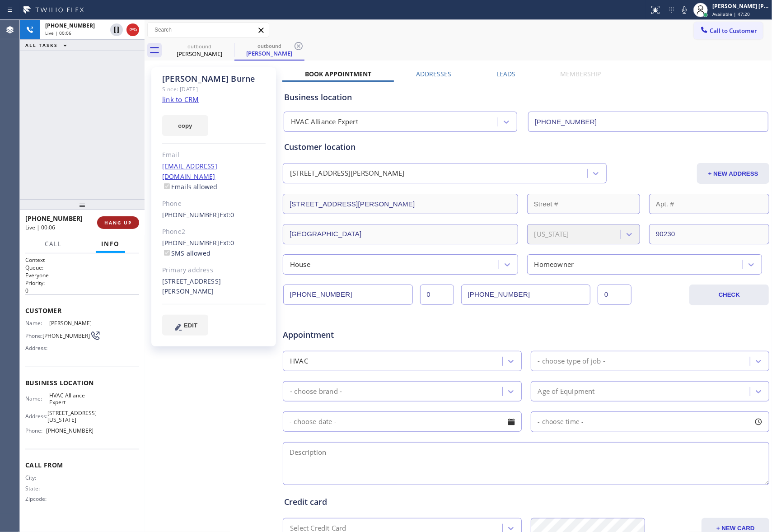  I want to click on input: Street #, so click(584, 203).